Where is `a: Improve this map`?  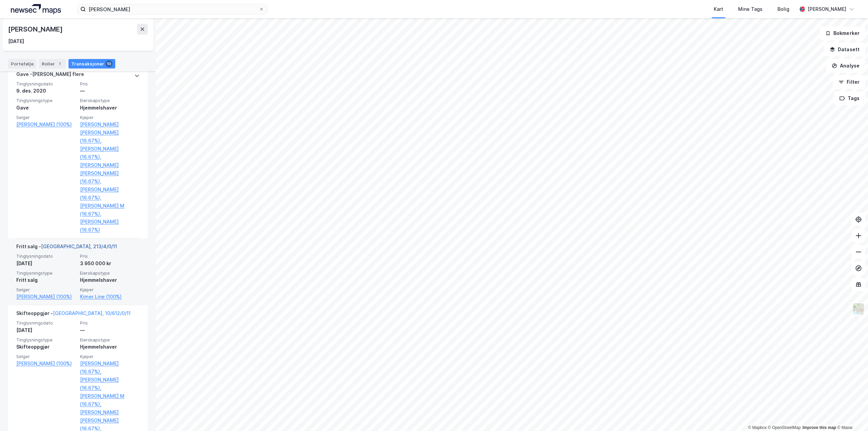 a: Improve this map is located at coordinates (819, 428).